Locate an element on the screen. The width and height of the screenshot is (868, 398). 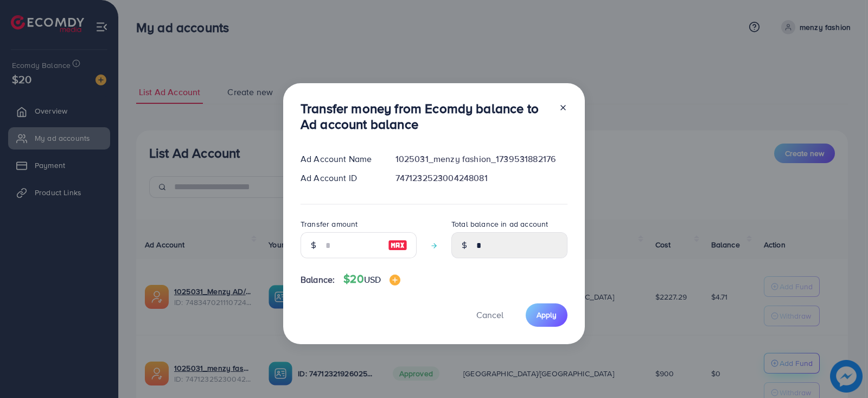
div: 1025031_menzy fashion_1739531882176 is located at coordinates (481, 158).